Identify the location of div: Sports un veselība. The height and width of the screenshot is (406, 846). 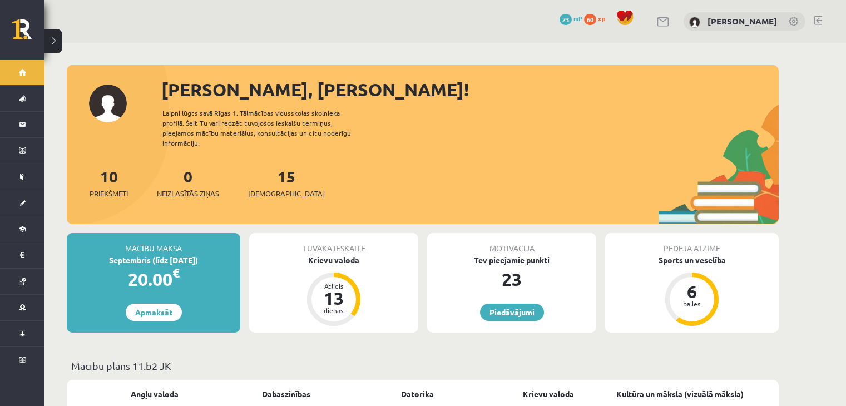
(692, 260).